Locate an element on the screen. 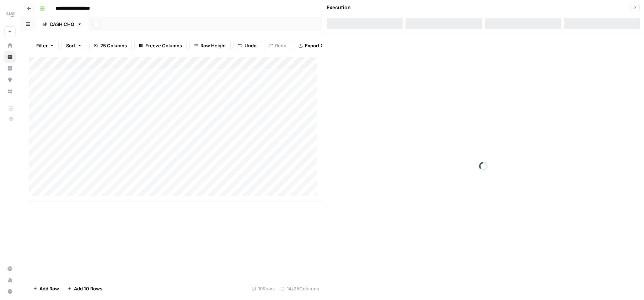 This screenshot has width=644, height=300. img: Dash Logo is located at coordinates (11, 14).